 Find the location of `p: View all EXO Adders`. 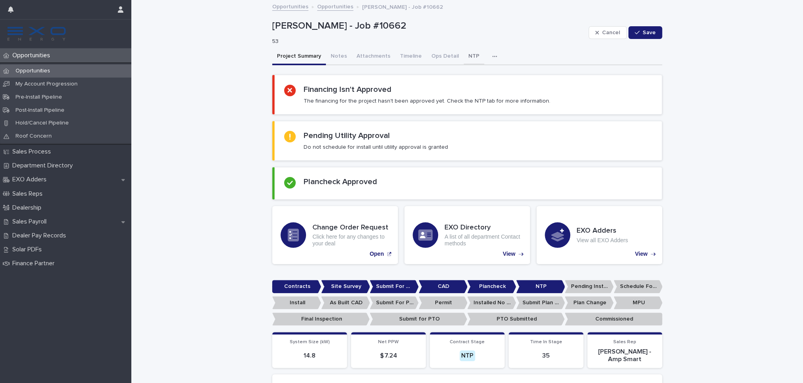

p: View all EXO Adders is located at coordinates (602, 240).